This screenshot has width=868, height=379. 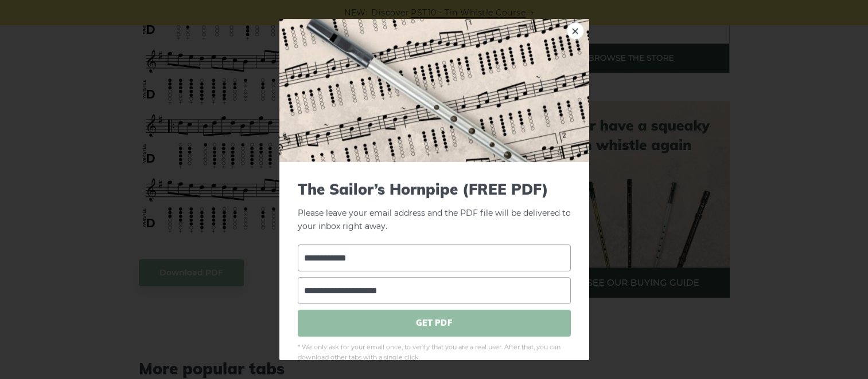 I want to click on span: GET PDF, so click(x=434, y=323).